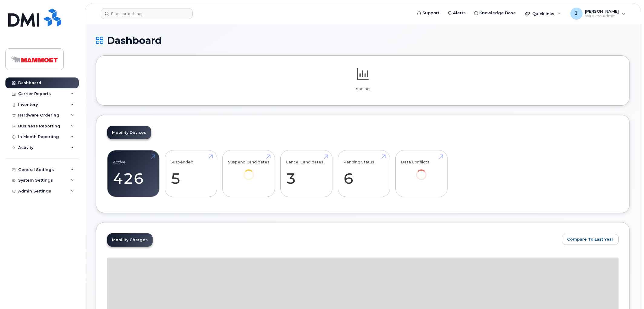 This screenshot has width=644, height=309. I want to click on h1: Dashboard, so click(363, 40).